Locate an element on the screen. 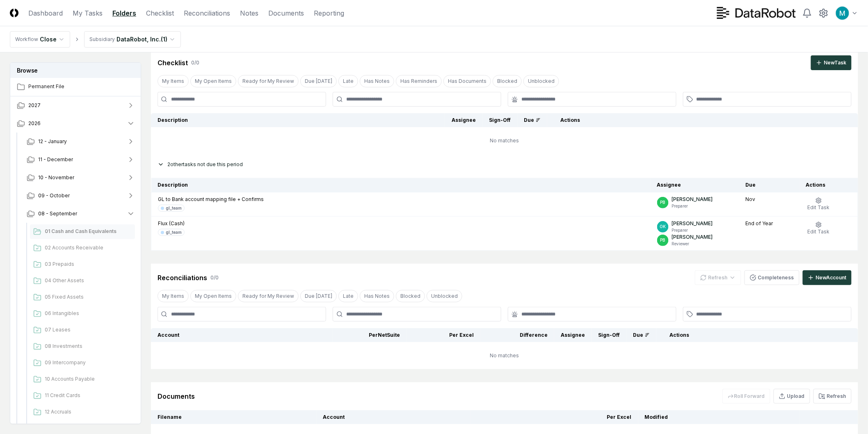  th: Account is located at coordinates (393, 418).